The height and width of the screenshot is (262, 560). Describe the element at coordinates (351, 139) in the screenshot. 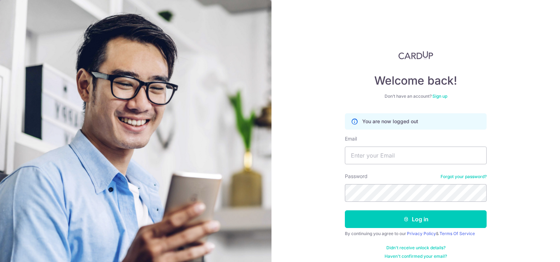

I see `label: Email` at that location.